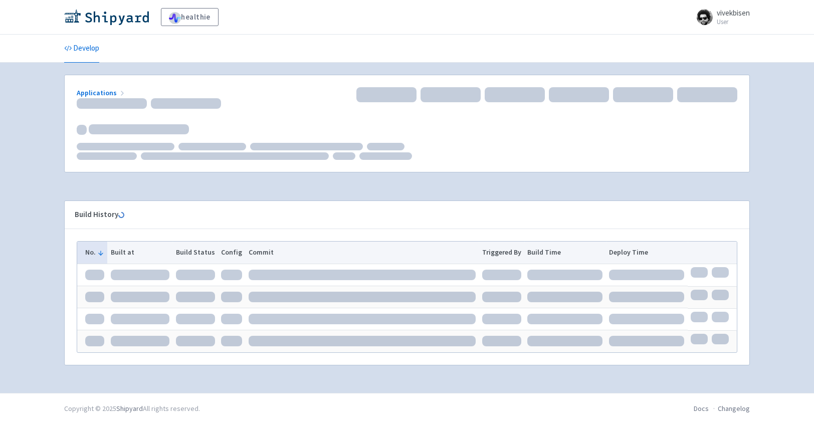 The image size is (814, 424). What do you see at coordinates (189, 17) in the screenshot?
I see `a: healthie` at bounding box center [189, 17].